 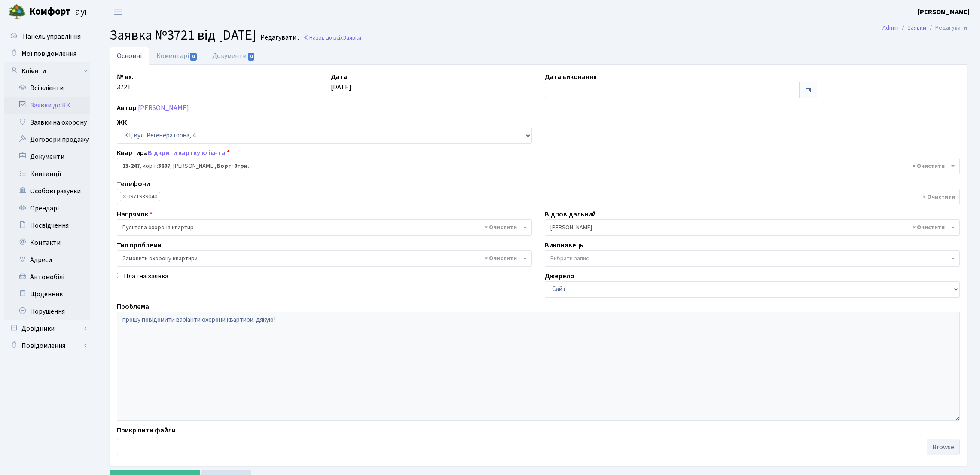 I want to click on label: Напрямок, so click(x=135, y=214).